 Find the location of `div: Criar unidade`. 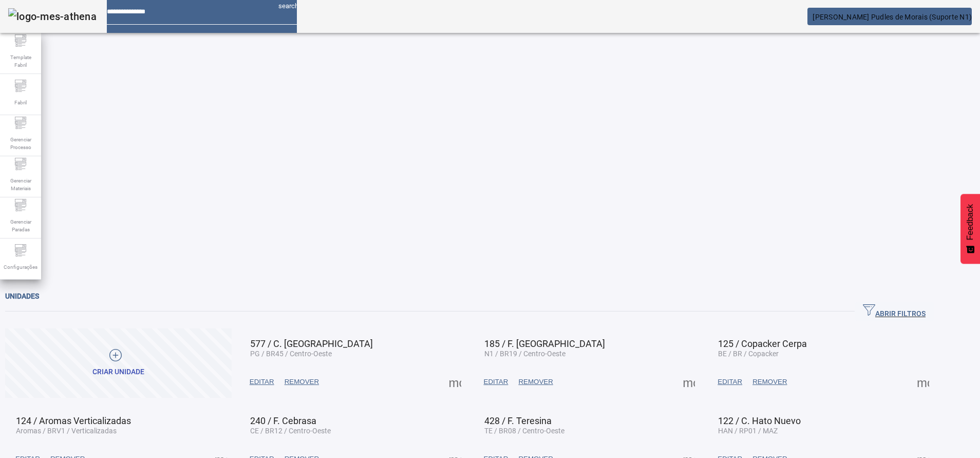

div: Criar unidade is located at coordinates (118, 372).